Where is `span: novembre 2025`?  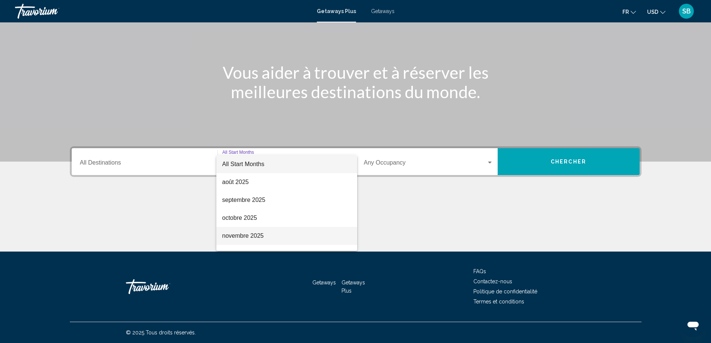
span: novembre 2025 is located at coordinates (287, 236).